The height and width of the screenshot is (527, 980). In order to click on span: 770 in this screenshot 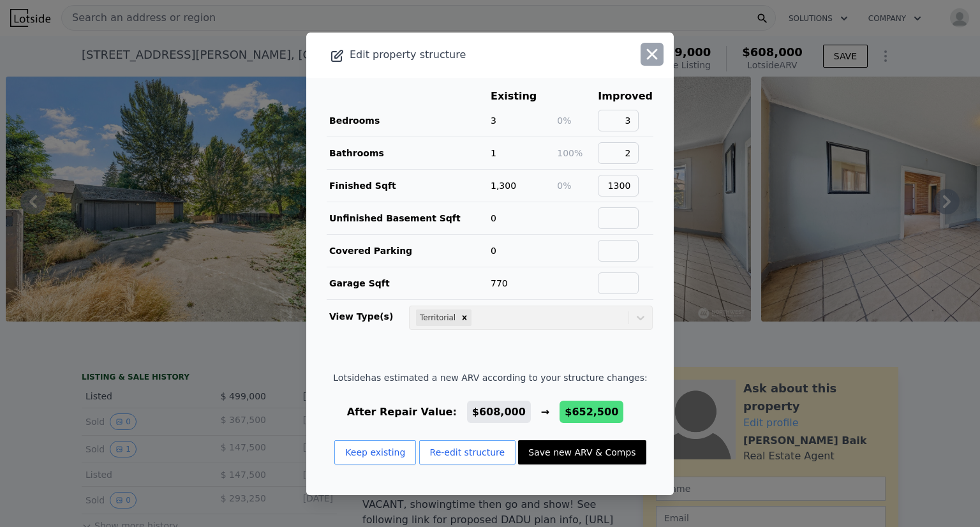, I will do `click(499, 283)`.